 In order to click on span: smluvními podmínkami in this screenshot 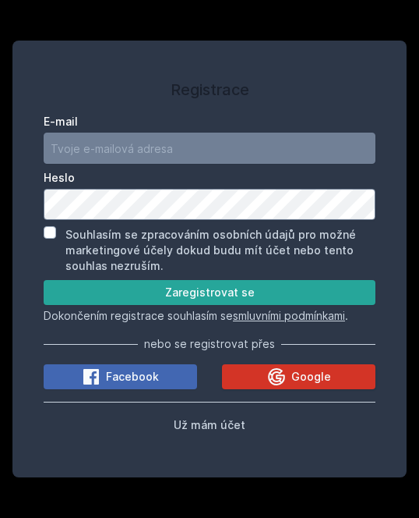, I will do `click(289, 315)`.